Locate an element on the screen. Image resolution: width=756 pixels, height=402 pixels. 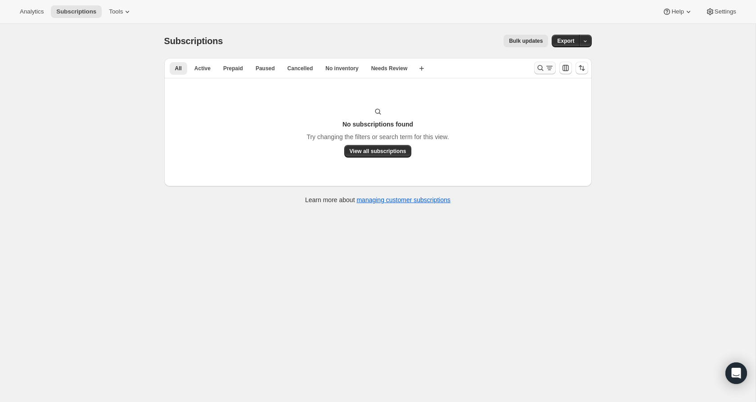
span: Paused is located at coordinates (265, 68).